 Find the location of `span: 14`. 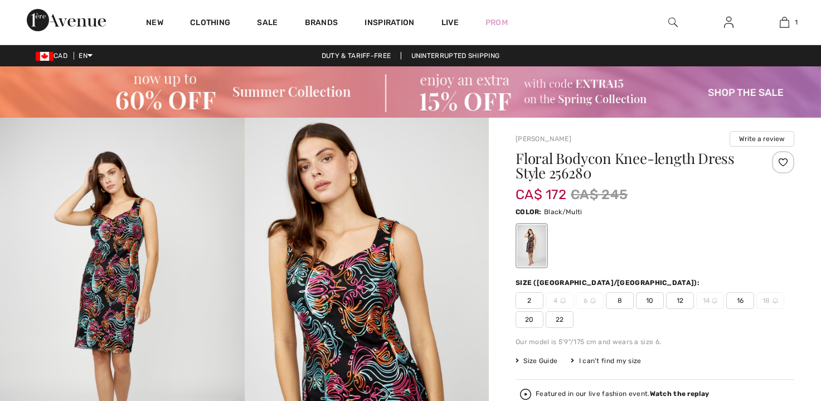

span: 14 is located at coordinates (710, 300).